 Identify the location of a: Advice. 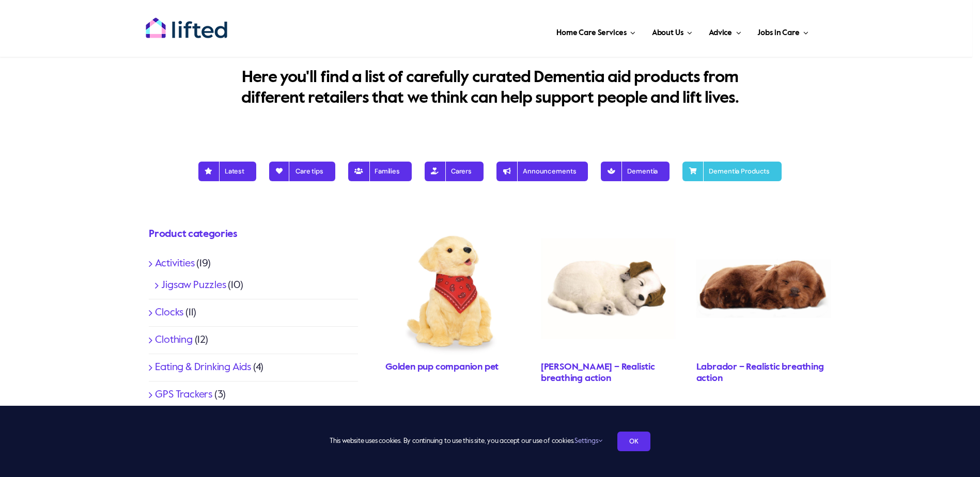
(725, 31).